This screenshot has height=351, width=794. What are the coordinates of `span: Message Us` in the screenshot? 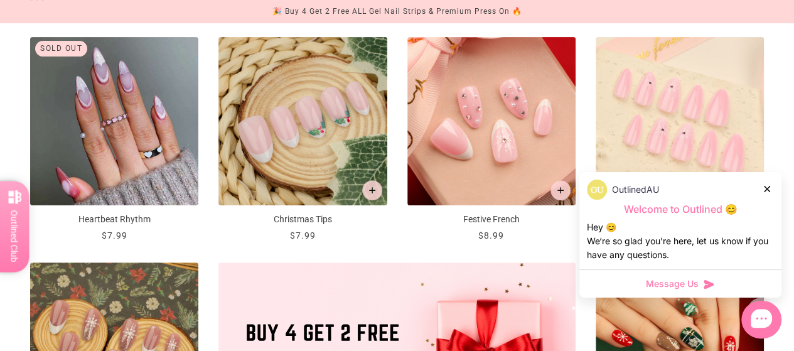 It's located at (672, 284).